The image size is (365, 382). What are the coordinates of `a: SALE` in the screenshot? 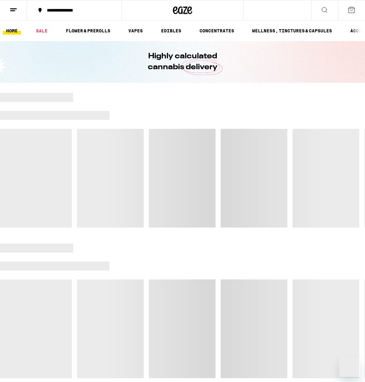 It's located at (42, 31).